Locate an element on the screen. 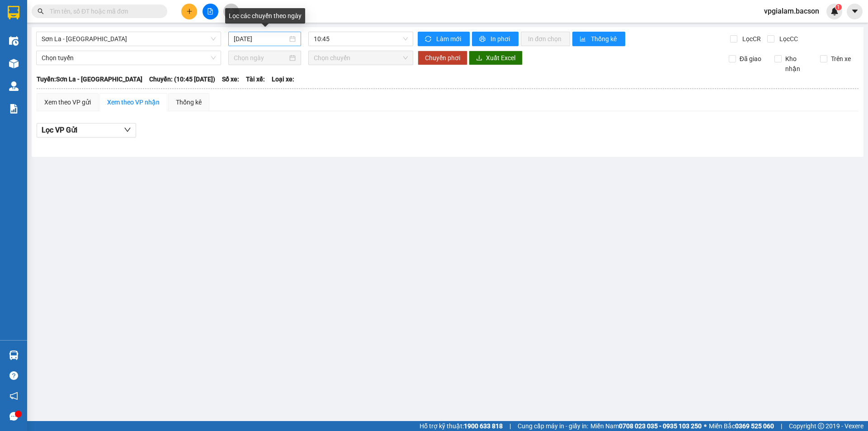 The width and height of the screenshot is (868, 431). span: Hỗ trợ kỹ thuật: is located at coordinates (461, 426).